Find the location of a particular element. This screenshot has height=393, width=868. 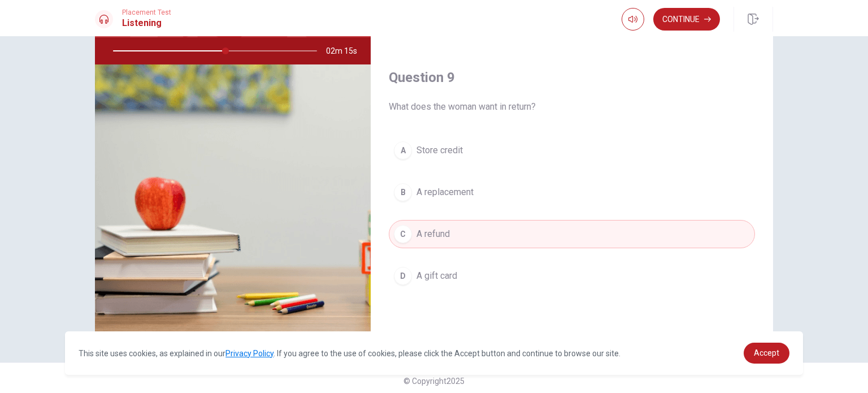

div: cookieconsent is located at coordinates (434, 353).